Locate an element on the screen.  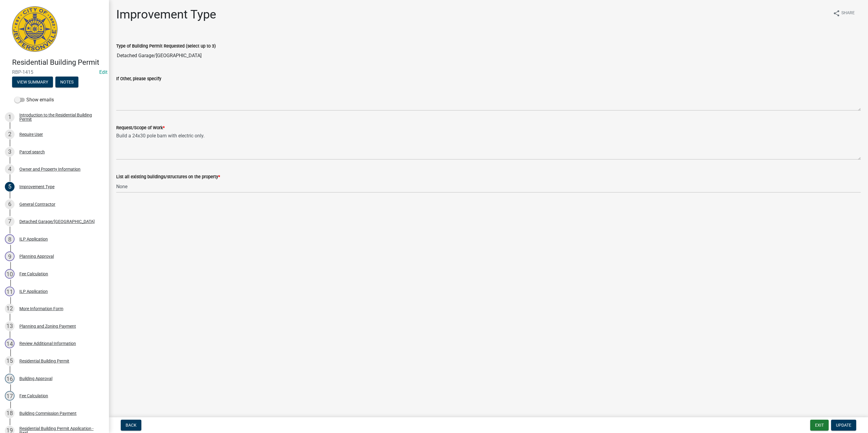
label: List all existing buildings/structures on the property is located at coordinates (168, 177).